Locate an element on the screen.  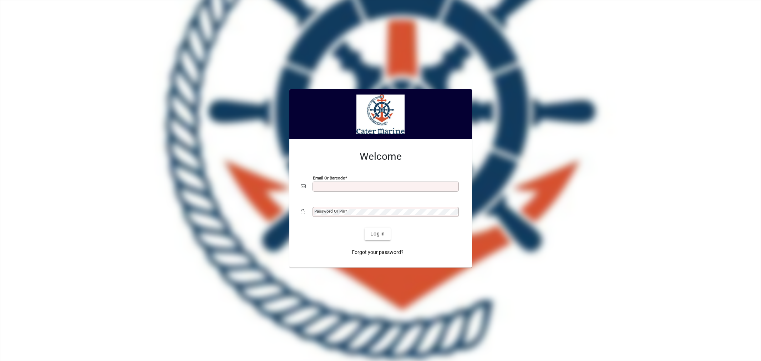
mat-label: Password or Pin is located at coordinates (330, 211).